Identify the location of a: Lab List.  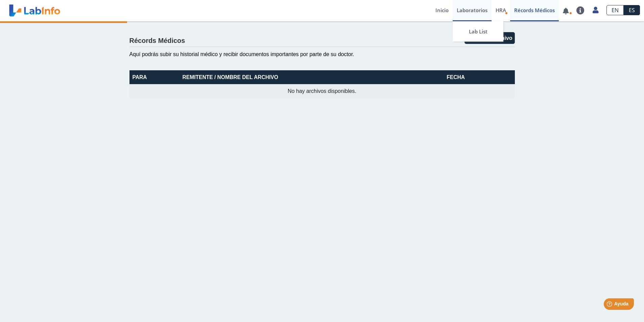
(478, 32).